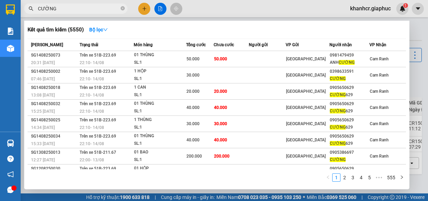  I want to click on input: Tìm tên, số ĐT hoặc mã đơn, so click(79, 9).